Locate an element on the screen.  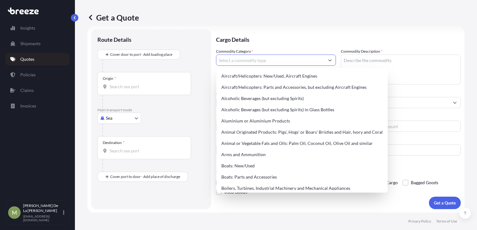
input: Origin is located at coordinates (146, 87).